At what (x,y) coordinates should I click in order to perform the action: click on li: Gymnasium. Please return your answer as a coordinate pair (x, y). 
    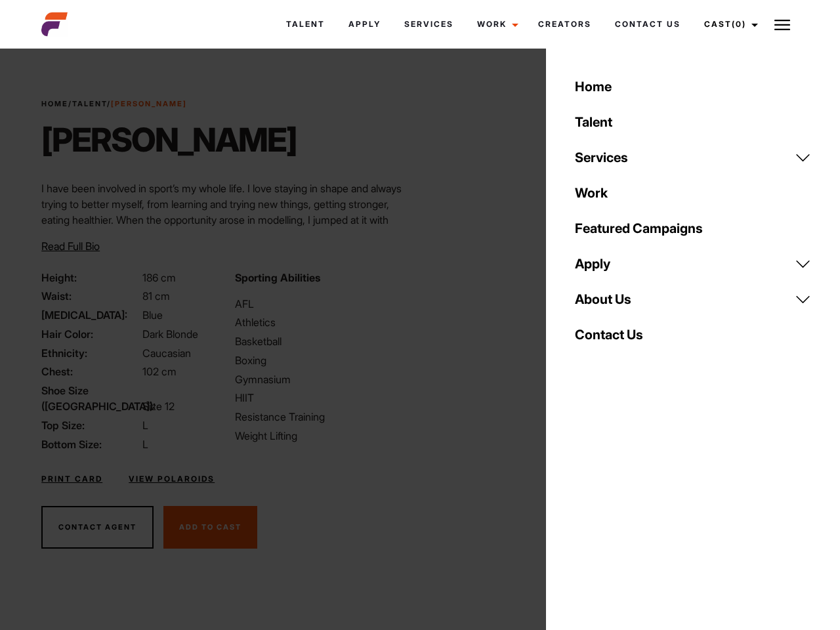
    Looking at the image, I should click on (324, 379).